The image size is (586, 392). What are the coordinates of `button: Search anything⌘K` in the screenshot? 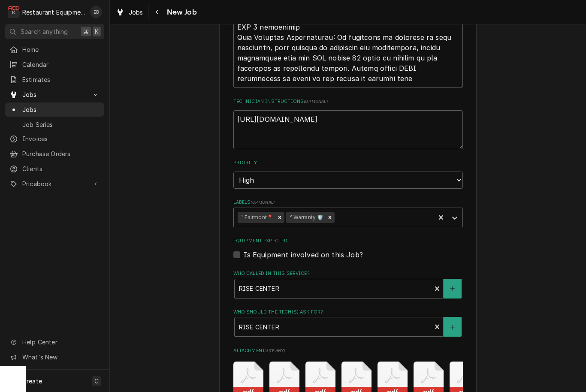 It's located at (54, 31).